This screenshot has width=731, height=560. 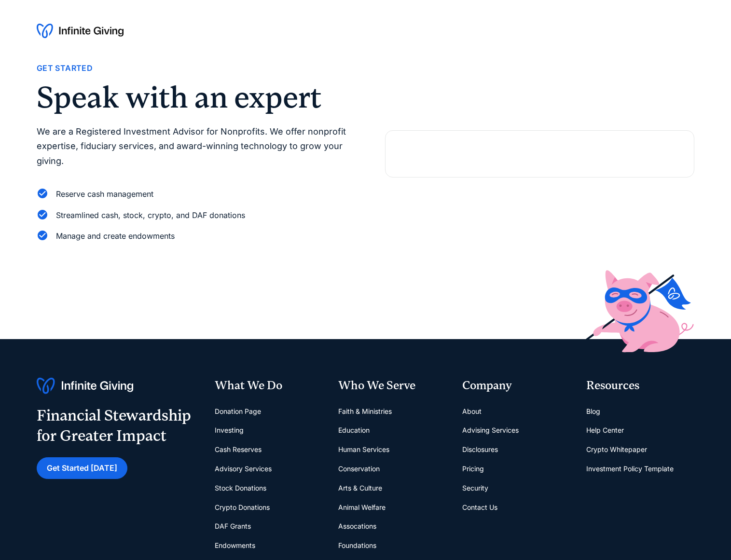 I want to click on a: Animal Welfare, so click(x=362, y=508).